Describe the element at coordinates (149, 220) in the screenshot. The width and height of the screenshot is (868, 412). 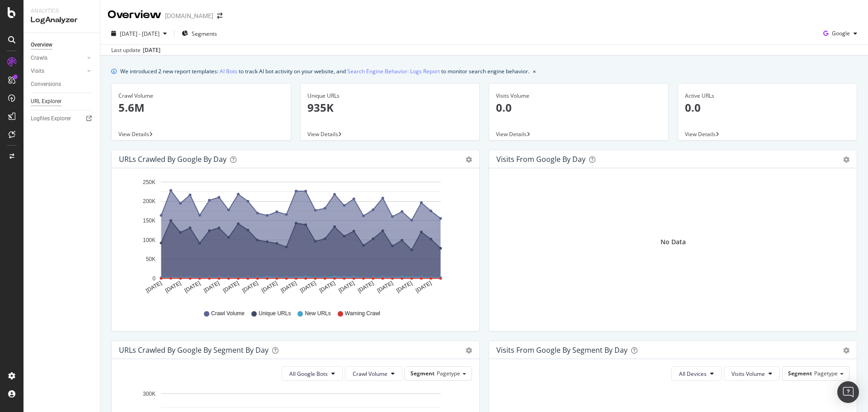
I see `text: 150K` at that location.